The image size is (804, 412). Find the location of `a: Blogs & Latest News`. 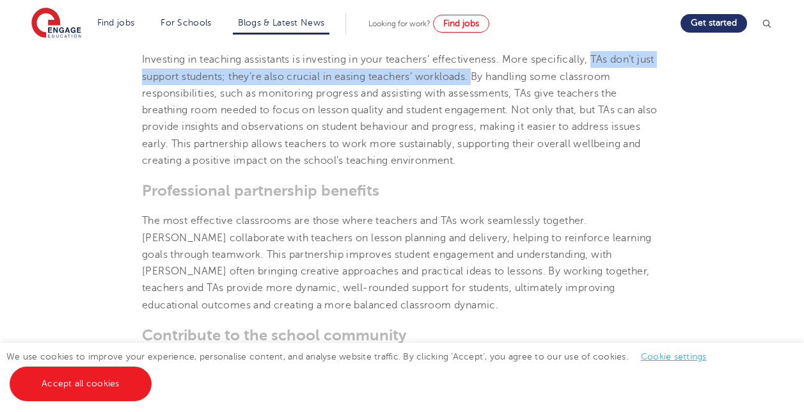

a: Blogs & Latest News is located at coordinates (281, 22).